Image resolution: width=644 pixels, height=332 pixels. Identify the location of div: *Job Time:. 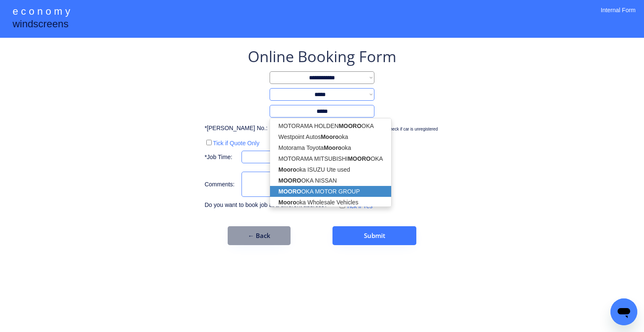
(221, 157).